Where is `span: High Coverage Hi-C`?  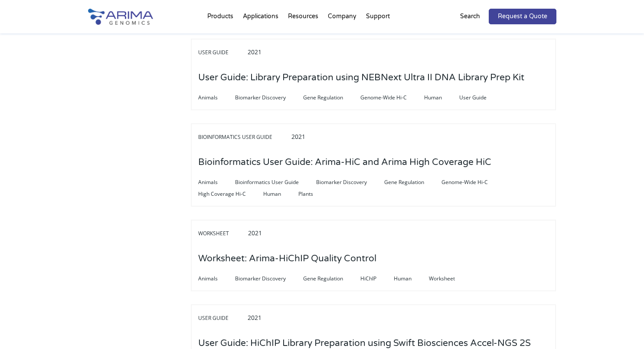 span: High Coverage Hi-C is located at coordinates (231, 194).